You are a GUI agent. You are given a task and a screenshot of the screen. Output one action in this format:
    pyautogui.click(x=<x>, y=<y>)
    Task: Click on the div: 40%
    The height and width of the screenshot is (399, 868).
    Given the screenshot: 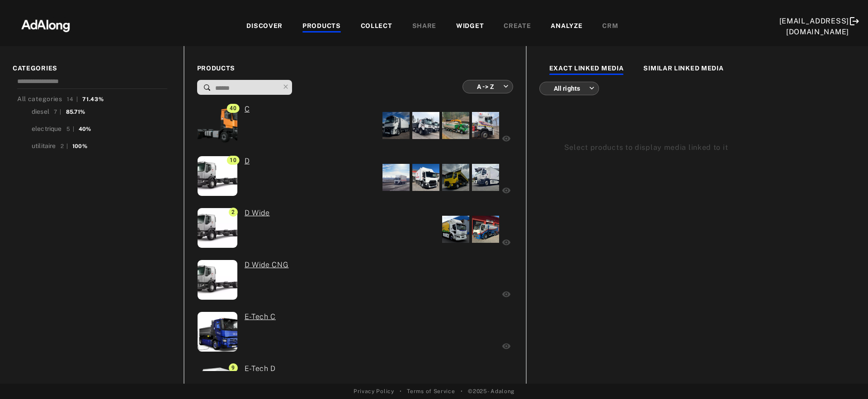 What is the action you would take?
    pyautogui.click(x=85, y=130)
    